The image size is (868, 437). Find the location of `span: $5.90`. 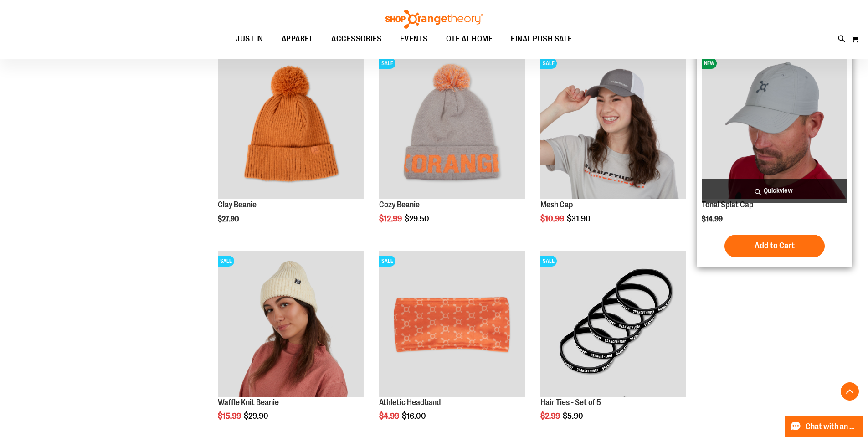

span: $5.90 is located at coordinates (574, 416).